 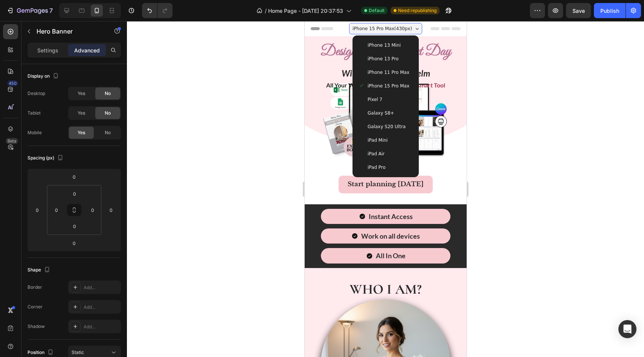 What do you see at coordinates (86, 195) in the screenshot?
I see `span: Instant Access` at bounding box center [86, 195].